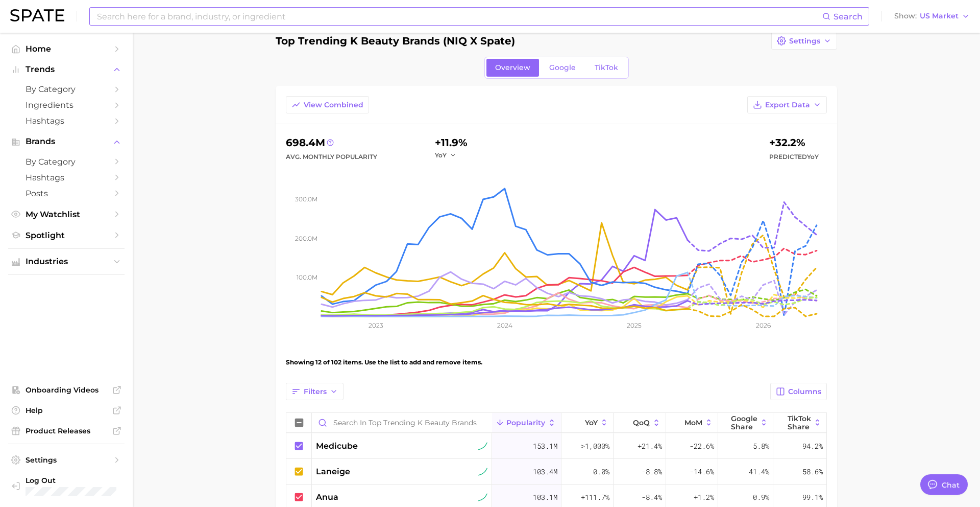 The height and width of the screenshot is (507, 980). Describe the element at coordinates (905, 16) in the screenshot. I see `span: Show` at that location.